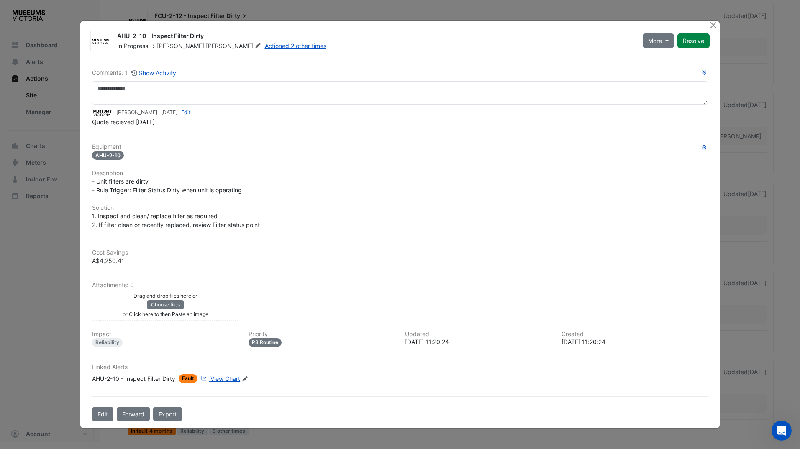 This screenshot has width=800, height=449. Describe the element at coordinates (108, 261) in the screenshot. I see `span: A$4,250.41` at that location.